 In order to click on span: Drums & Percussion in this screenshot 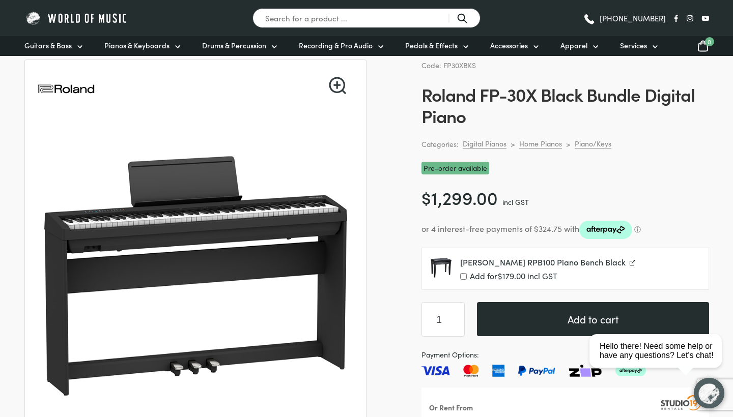, I will do `click(234, 45)`.